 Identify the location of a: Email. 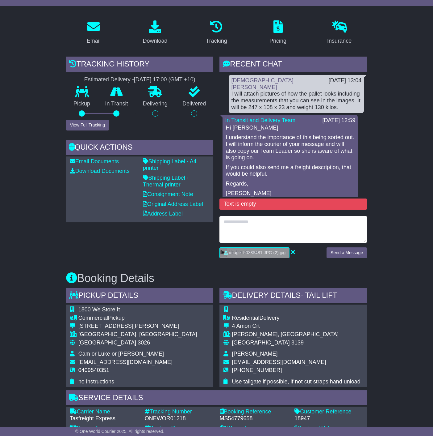
(94, 33).